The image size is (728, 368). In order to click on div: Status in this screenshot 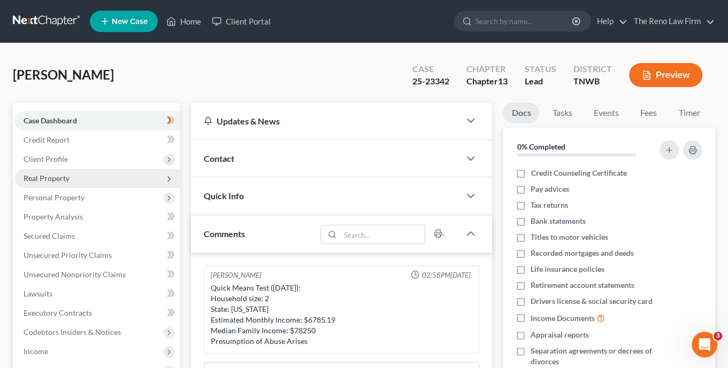, I will do `click(540, 69)`.